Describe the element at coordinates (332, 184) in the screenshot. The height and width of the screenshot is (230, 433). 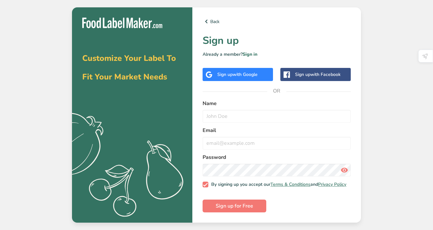
I see `a: Privacy Policy` at that location.